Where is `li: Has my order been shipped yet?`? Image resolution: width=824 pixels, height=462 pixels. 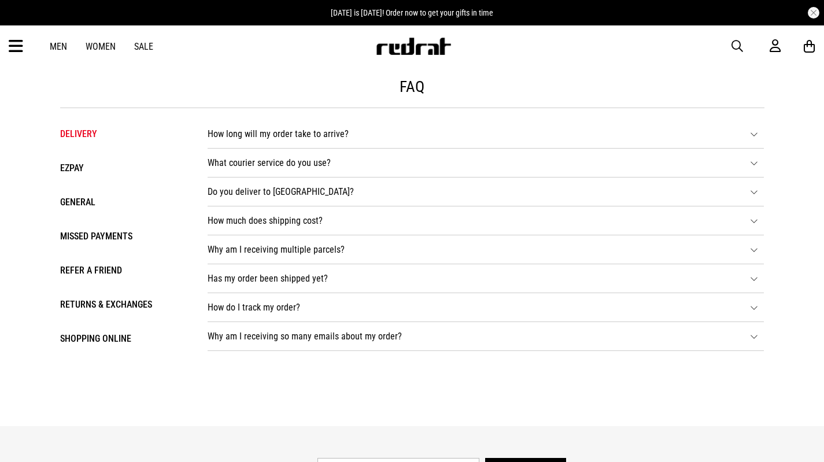
li: Has my order been shipped yet? is located at coordinates (486, 279).